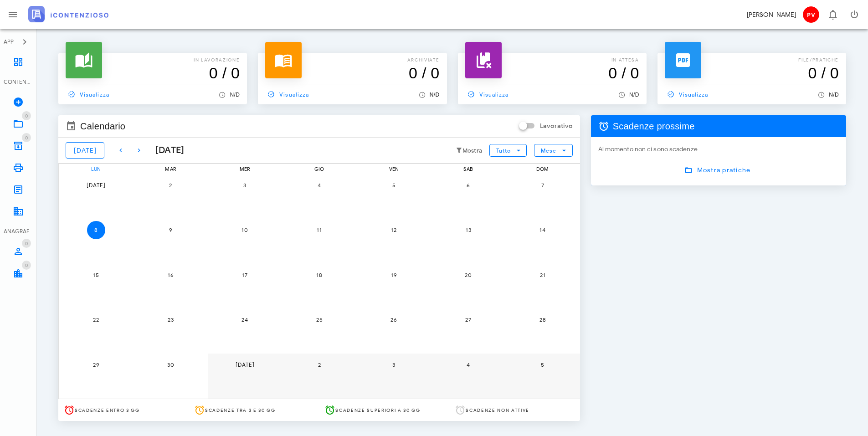 Image resolution: width=868 pixels, height=436 pixels. Describe the element at coordinates (152, 60) in the screenshot. I see `p: In lavorazione` at that location.